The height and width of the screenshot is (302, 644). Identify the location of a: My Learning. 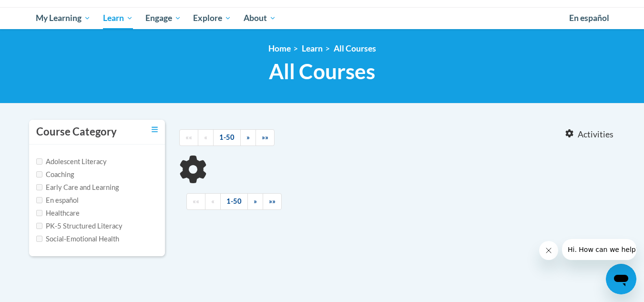
(63, 18).